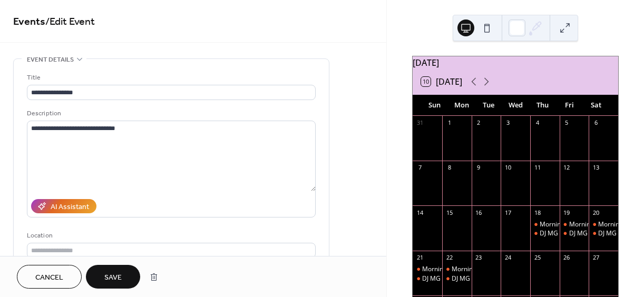  I want to click on button: AI Assistant, so click(64, 206).